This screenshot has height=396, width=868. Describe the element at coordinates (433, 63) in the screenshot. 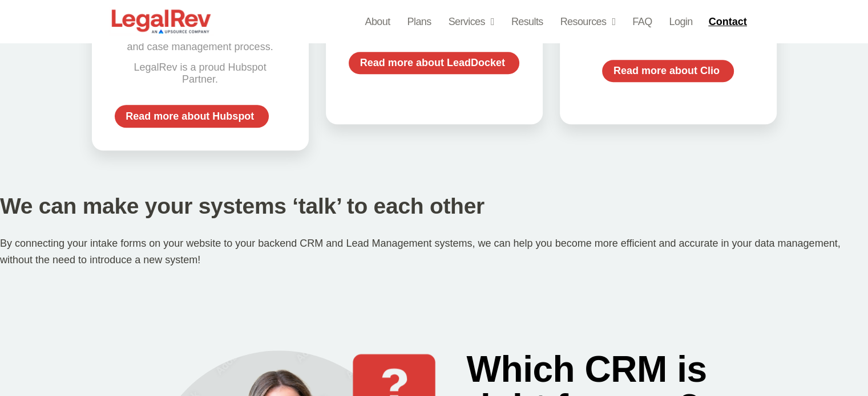

I see `a: Read more about LeadDocket` at that location.